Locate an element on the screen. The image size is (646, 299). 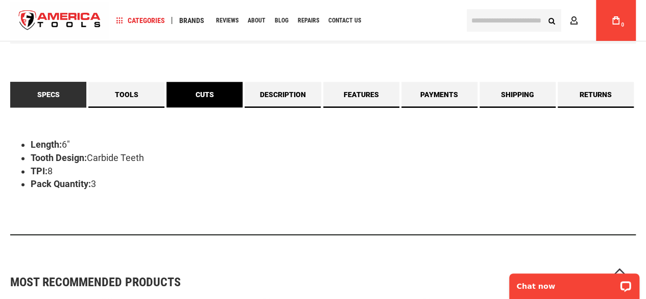
a: store logo is located at coordinates (60, 20).